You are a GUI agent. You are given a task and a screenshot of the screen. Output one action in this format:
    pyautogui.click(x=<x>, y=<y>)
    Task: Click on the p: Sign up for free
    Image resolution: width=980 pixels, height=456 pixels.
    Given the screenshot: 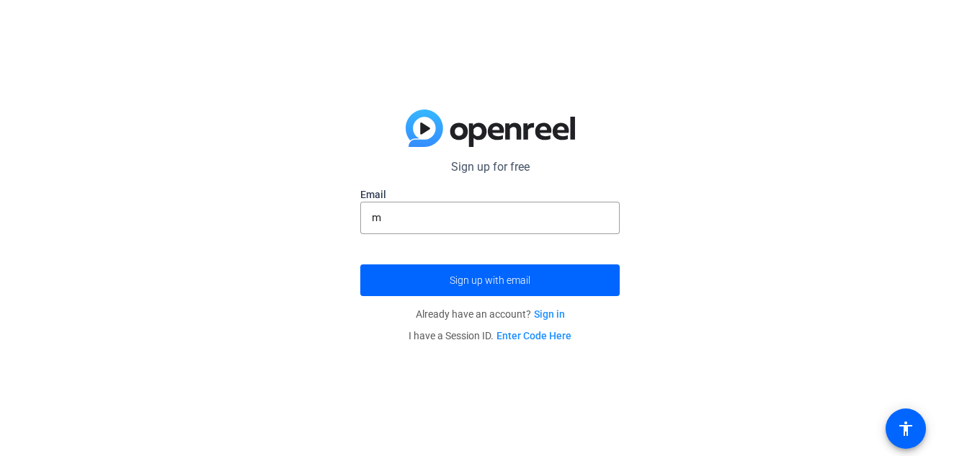 What is the action you would take?
    pyautogui.click(x=490, y=167)
    